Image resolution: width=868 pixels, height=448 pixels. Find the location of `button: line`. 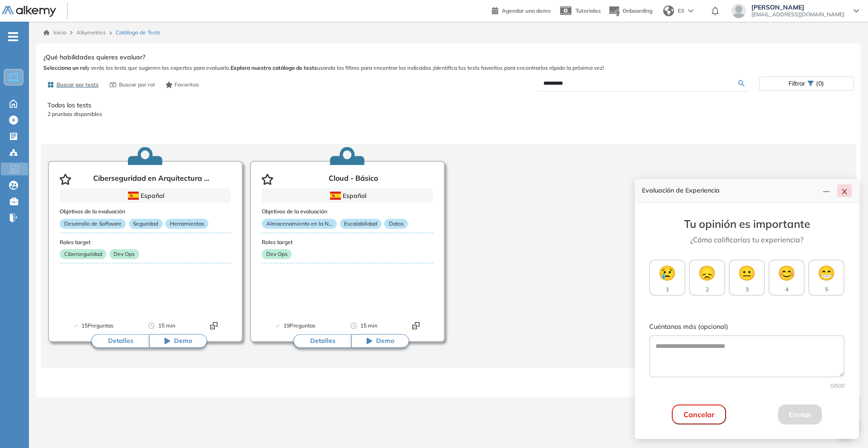

button: line is located at coordinates (827, 191).